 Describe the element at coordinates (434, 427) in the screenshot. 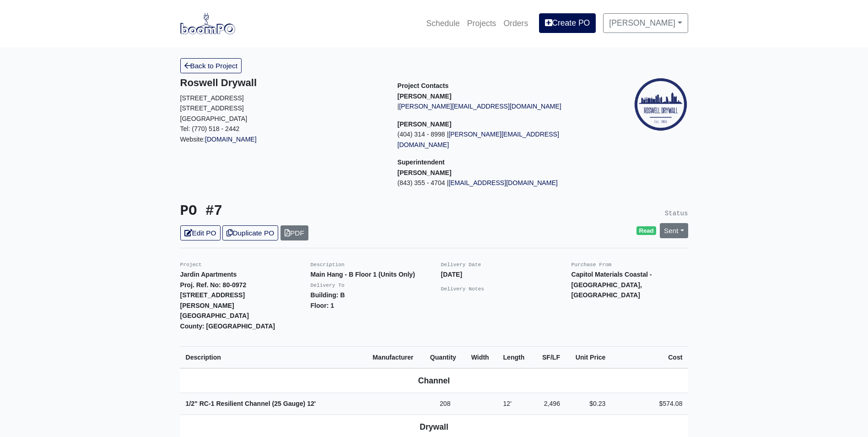

I see `b: Drywall` at that location.